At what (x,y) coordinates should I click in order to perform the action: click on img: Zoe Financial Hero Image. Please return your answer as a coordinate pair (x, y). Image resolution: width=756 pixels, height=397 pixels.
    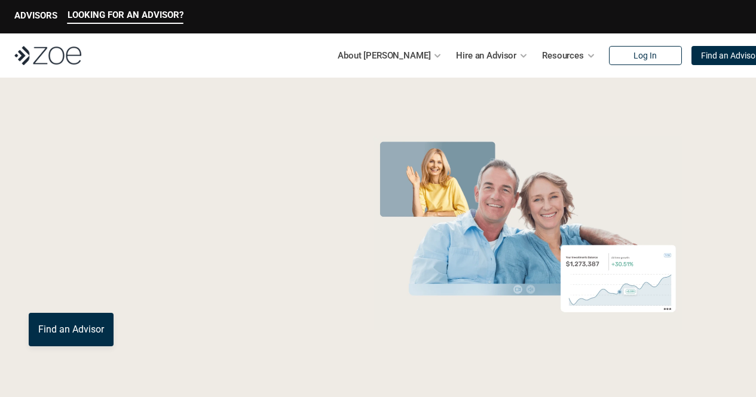
    Looking at the image, I should click on (527, 233).